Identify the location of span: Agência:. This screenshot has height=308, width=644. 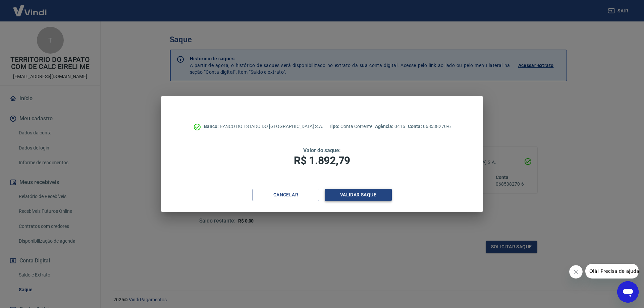
(385, 126).